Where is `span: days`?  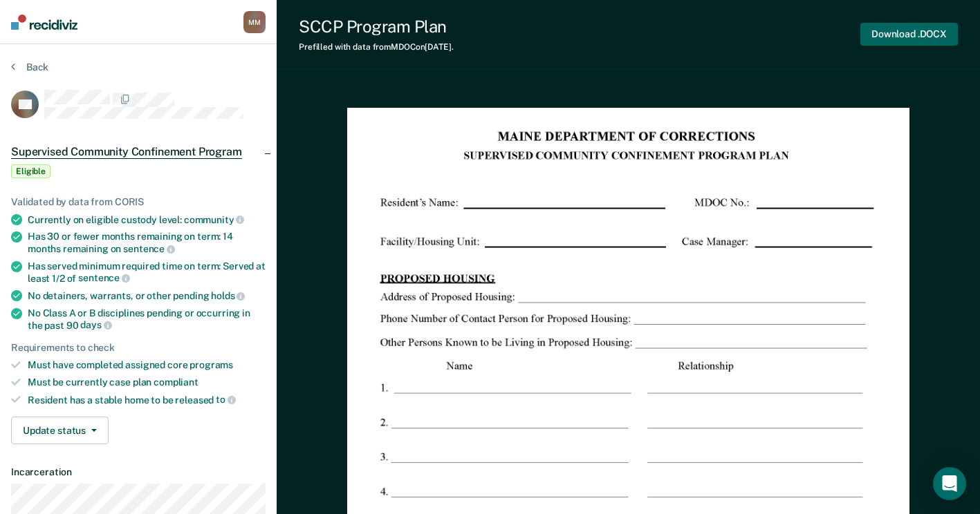 span: days is located at coordinates (95, 325).